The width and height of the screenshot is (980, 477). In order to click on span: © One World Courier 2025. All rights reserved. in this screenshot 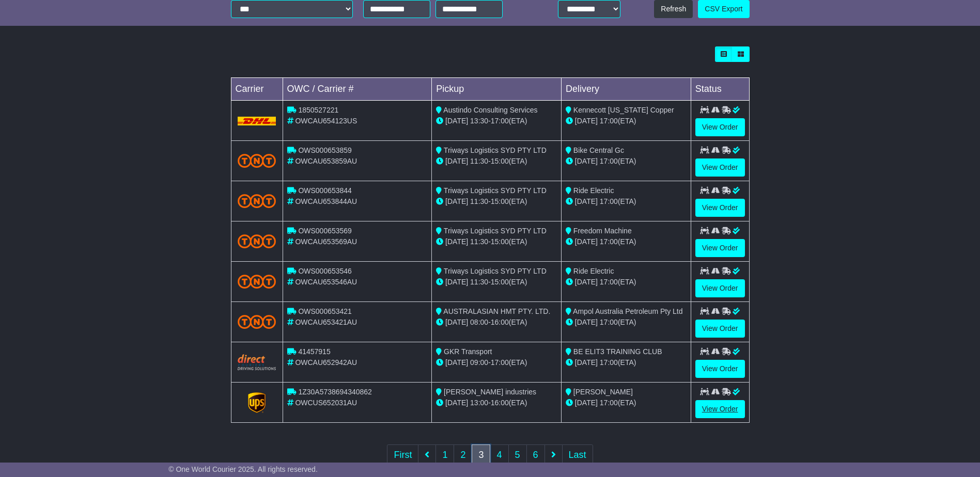, I will do `click(243, 469)`.